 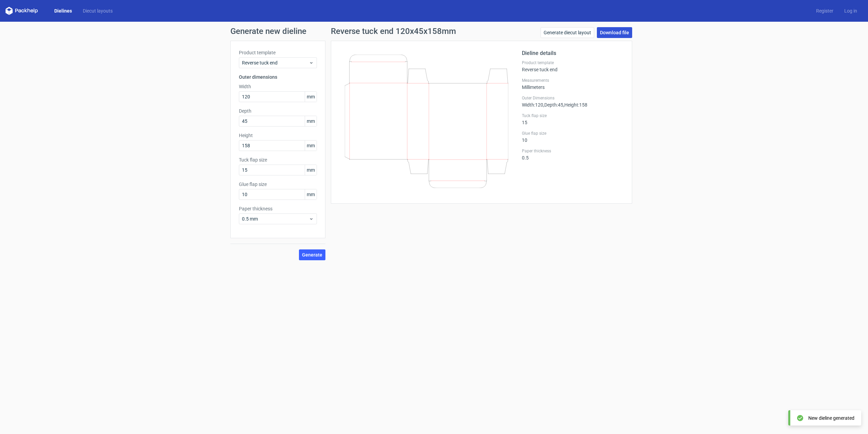 I want to click on span: 0.5 mm, so click(x=276, y=219).